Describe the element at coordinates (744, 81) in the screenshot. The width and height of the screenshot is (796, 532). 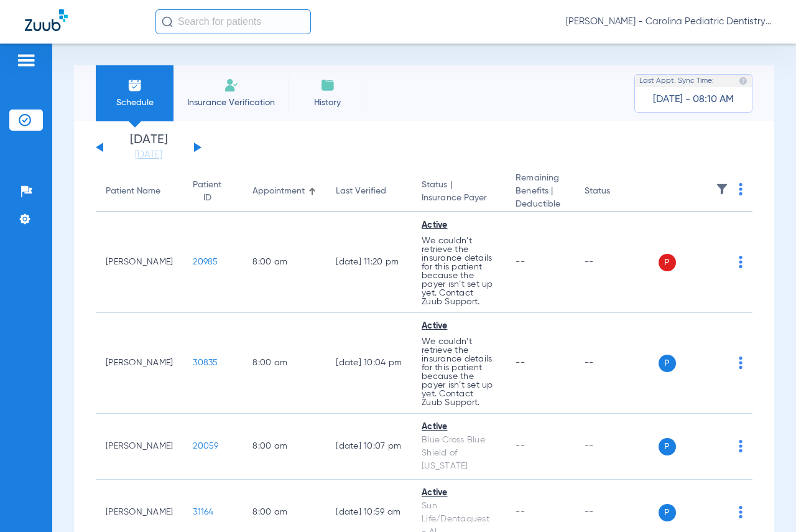
I see `img: last sync help info` at that location.